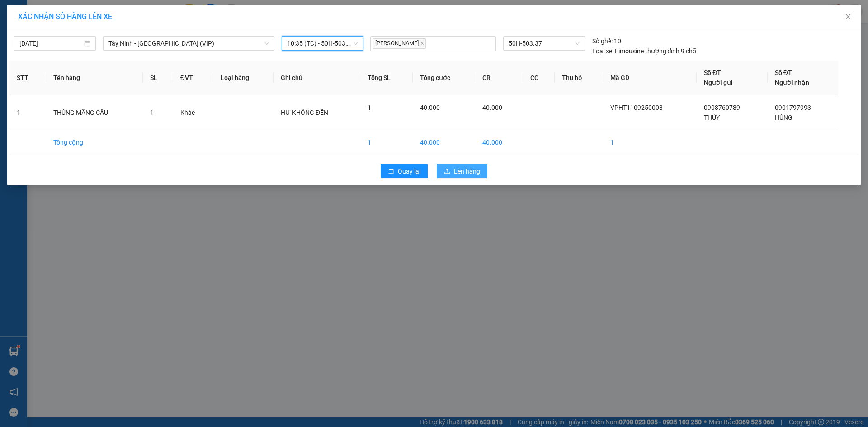 Image resolution: width=868 pixels, height=427 pixels. I want to click on th: SL, so click(158, 78).